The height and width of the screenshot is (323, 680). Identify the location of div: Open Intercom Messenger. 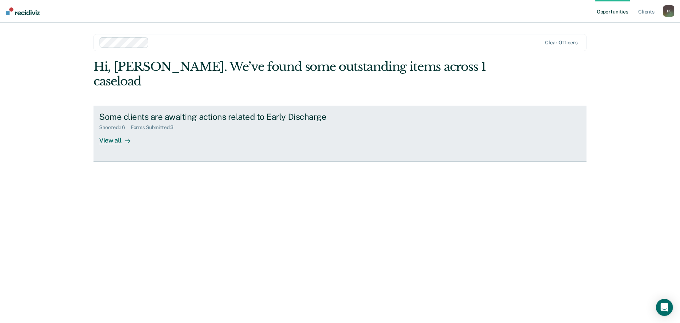
(664, 307).